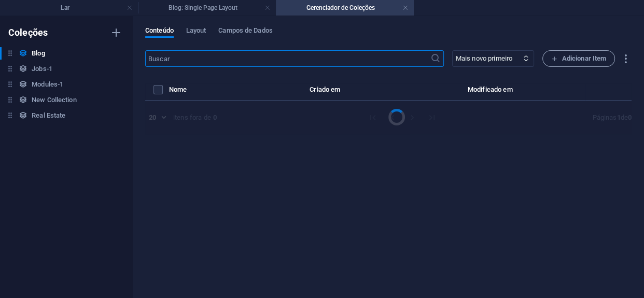  What do you see at coordinates (327, 92) in the screenshot?
I see `th: Criado em` at bounding box center [327, 92].